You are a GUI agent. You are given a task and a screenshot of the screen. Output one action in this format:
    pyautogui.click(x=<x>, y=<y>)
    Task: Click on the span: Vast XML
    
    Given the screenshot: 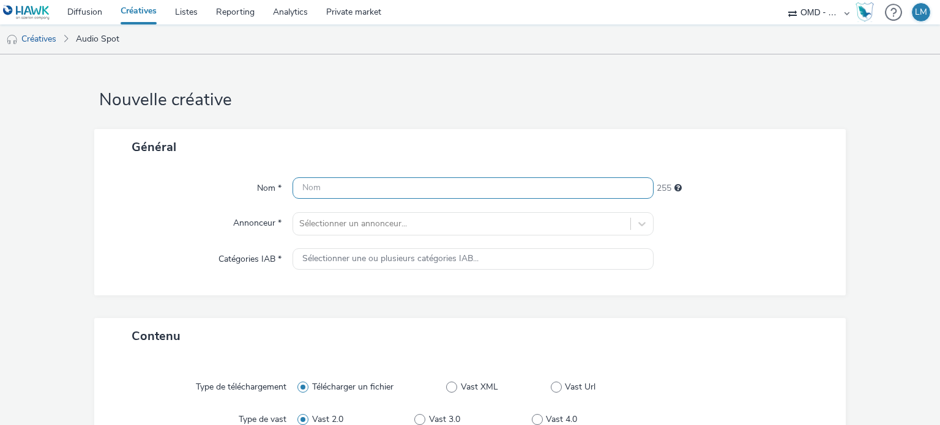 What is the action you would take?
    pyautogui.click(x=479, y=387)
    